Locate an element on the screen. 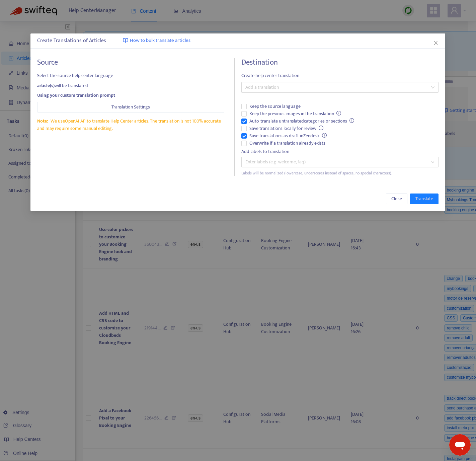 This screenshot has height=461, width=476. span: Translation Settings is located at coordinates (131, 107).